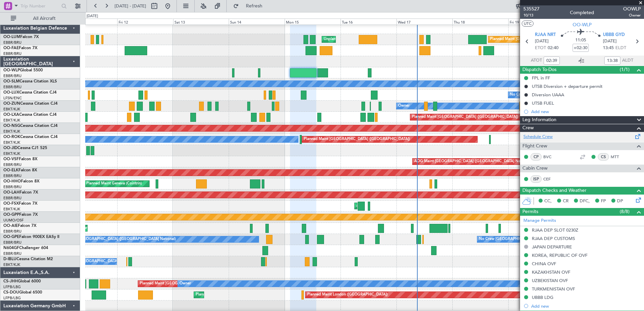 This screenshot has height=311, width=644. I want to click on a: OO-LUXCessna Citation CJ4, so click(30, 92).